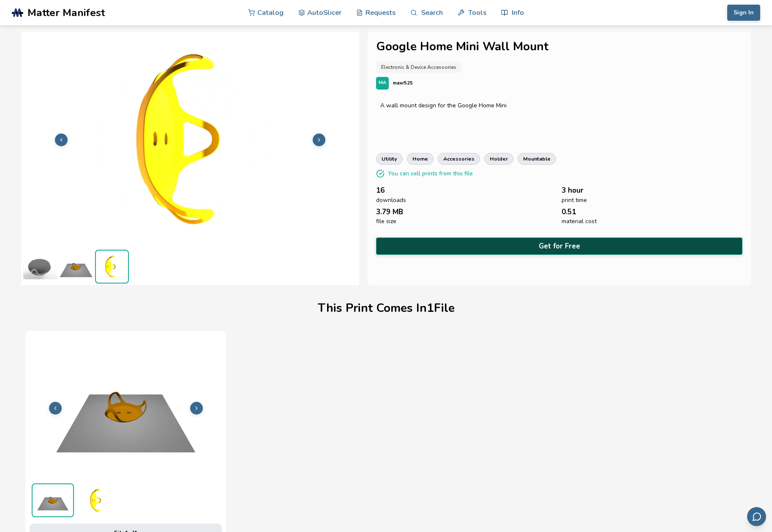 This screenshot has width=772, height=532. Describe the element at coordinates (572, 190) in the screenshot. I see `span: 3 hour` at that location.